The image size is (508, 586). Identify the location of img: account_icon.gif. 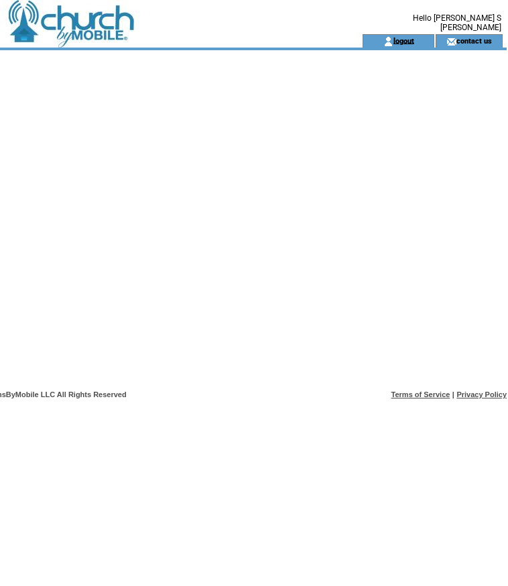
(388, 42).